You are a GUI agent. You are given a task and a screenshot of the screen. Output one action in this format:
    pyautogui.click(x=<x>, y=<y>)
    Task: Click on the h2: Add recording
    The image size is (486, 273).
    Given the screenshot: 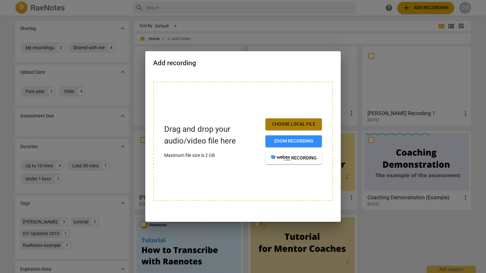 What is the action you would take?
    pyautogui.click(x=243, y=63)
    